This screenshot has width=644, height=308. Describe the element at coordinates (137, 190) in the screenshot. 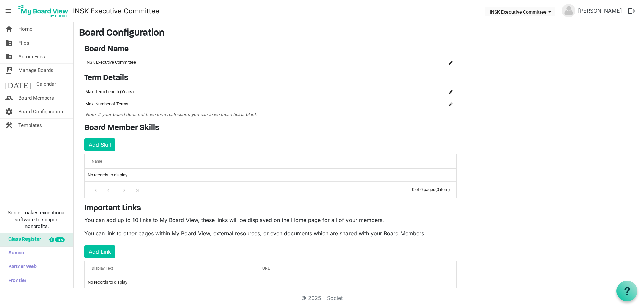

I see `div: Go to last page` at that location.